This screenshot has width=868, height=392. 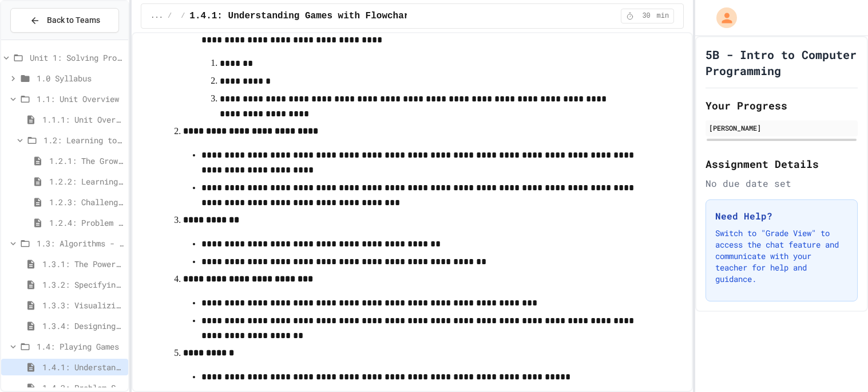 What do you see at coordinates (65, 20) in the screenshot?
I see `button: Back to Teams` at bounding box center [65, 20].